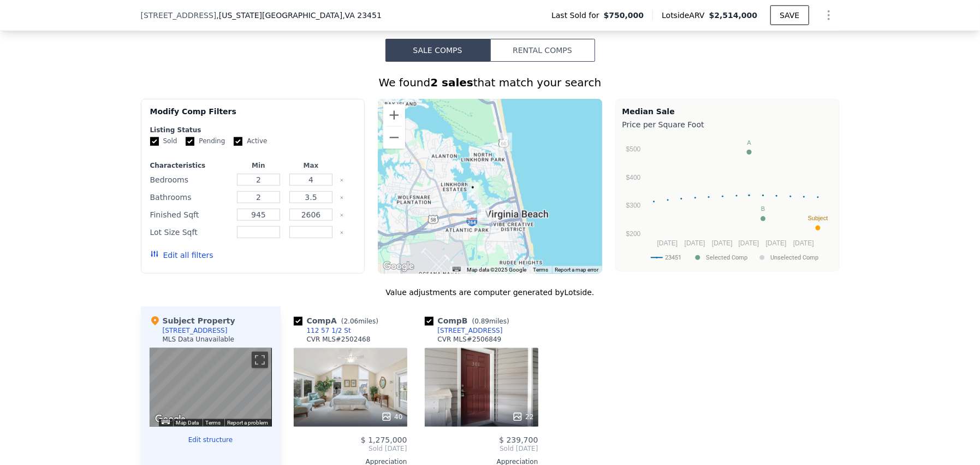 The image size is (980, 465). What do you see at coordinates (190, 142) in the screenshot?
I see `input: Pending` at bounding box center [190, 142].